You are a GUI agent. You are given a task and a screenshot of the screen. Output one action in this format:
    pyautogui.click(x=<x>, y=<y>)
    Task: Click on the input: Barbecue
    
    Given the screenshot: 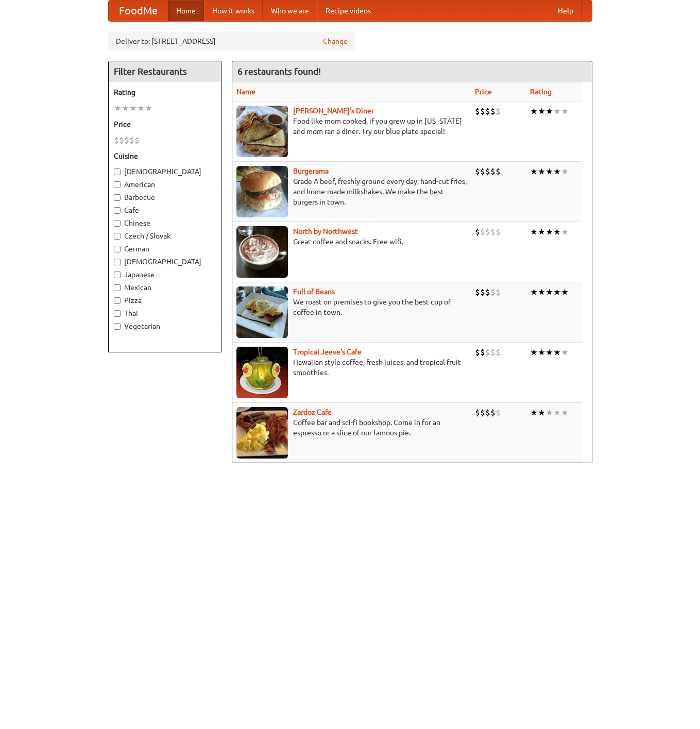 What is the action you would take?
    pyautogui.click(x=117, y=197)
    